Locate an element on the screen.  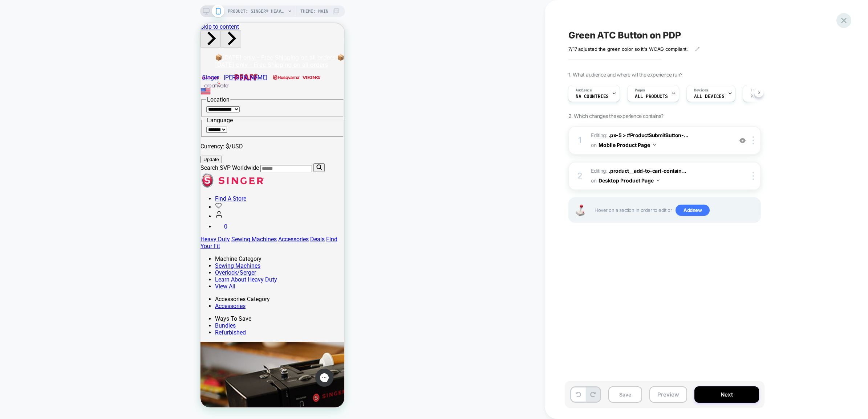
a: Refurbished is located at coordinates (30, 309).